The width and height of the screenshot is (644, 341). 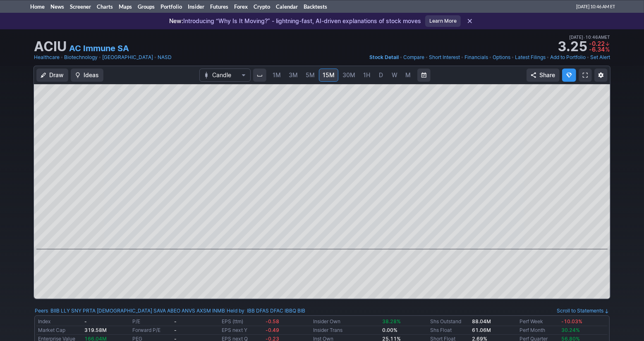 I want to click on a: SNY, so click(x=76, y=311).